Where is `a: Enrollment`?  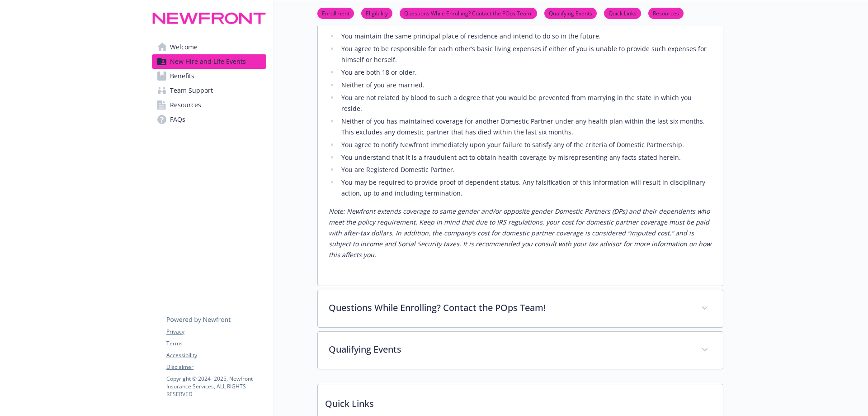 a: Enrollment is located at coordinates (336, 12).